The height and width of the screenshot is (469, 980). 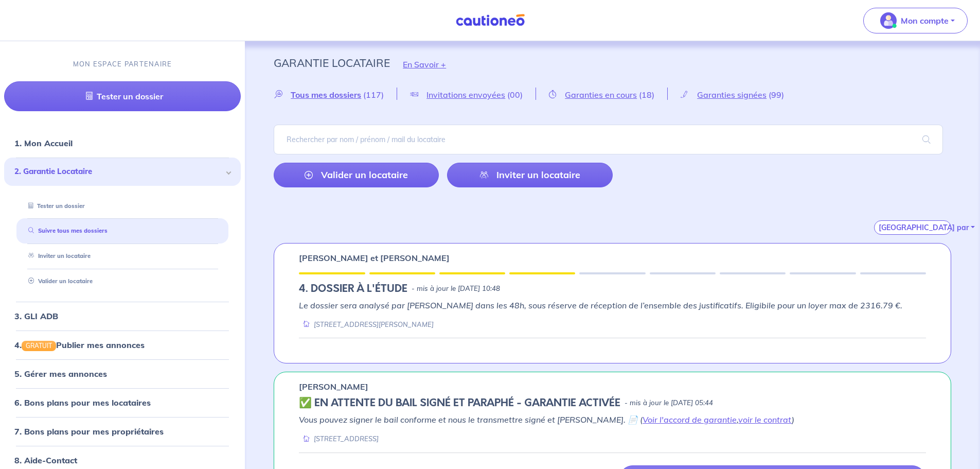 I want to click on a: voir le contrat, so click(x=765, y=419).